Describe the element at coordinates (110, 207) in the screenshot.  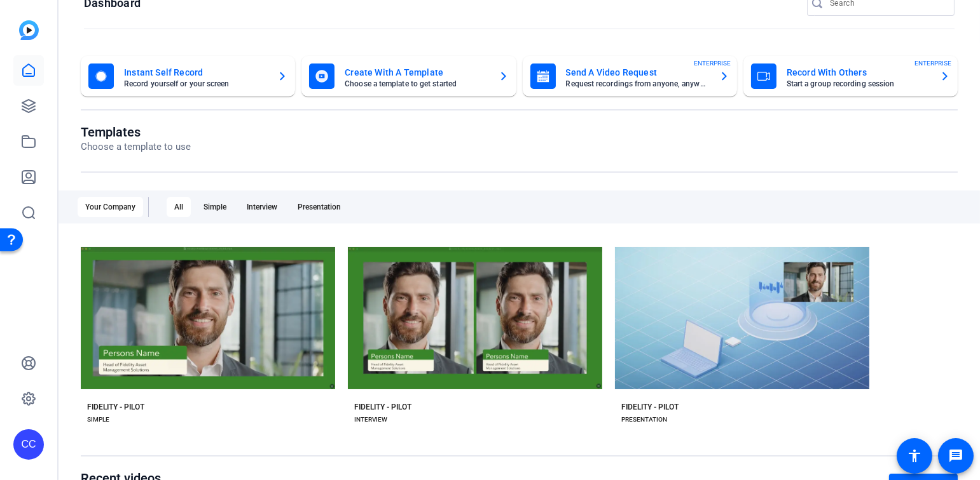
I see `div: Your Company` at that location.